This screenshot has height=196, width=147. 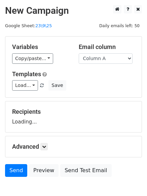 I want to click on a: Send Test Email, so click(x=86, y=170).